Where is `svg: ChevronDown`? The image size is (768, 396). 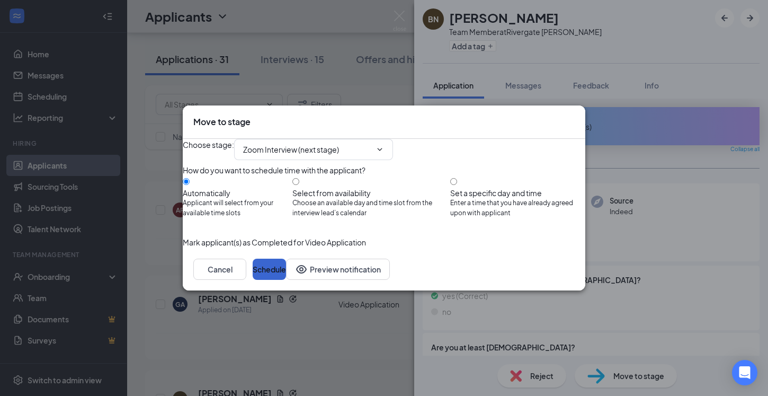 svg: ChevronDown is located at coordinates (380, 149).